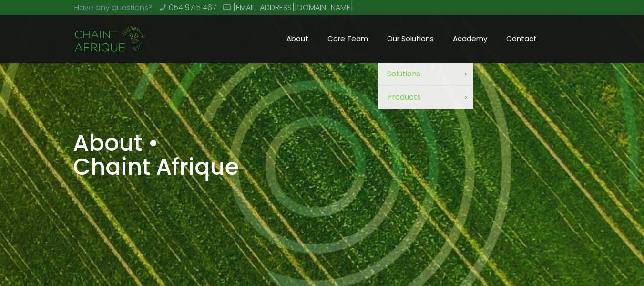  Describe the element at coordinates (111, 39) in the screenshot. I see `img: Chaint_Afrique-20` at that location.